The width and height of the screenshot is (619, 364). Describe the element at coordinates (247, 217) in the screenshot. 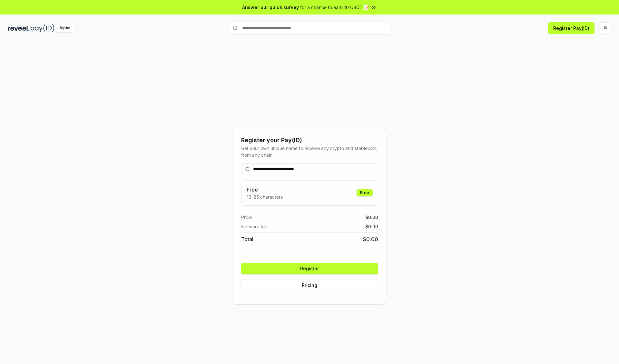

I see `span: Price` at that location.